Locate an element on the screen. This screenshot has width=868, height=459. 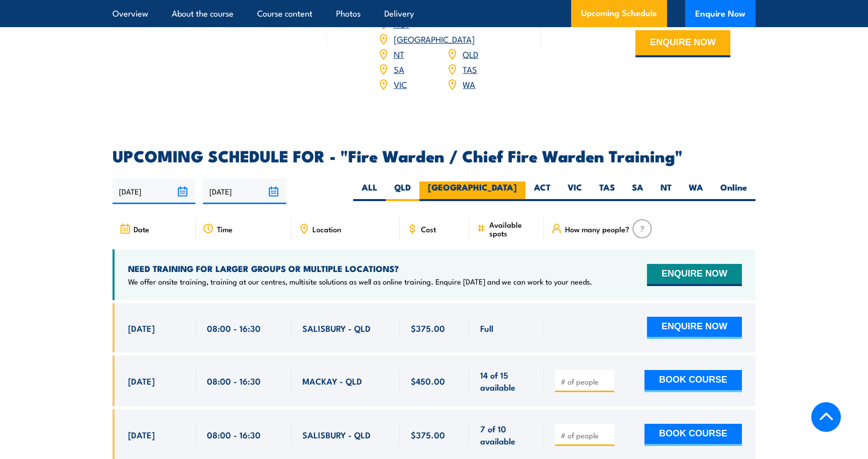
span: Available spots is located at coordinates (513, 229).